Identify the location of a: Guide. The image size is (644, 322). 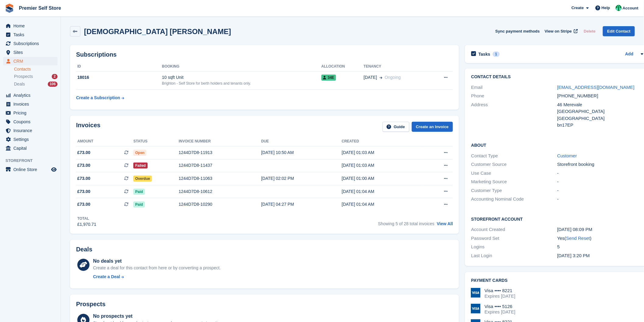
(396, 127).